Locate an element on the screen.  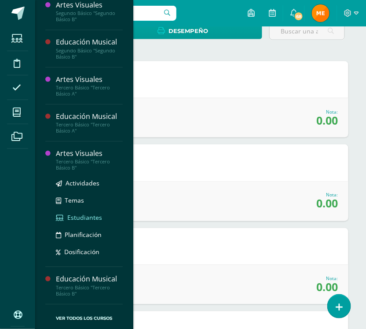
a: Artes VisualesTercero Básico "Tercero Básico B" is located at coordinates (89, 159).